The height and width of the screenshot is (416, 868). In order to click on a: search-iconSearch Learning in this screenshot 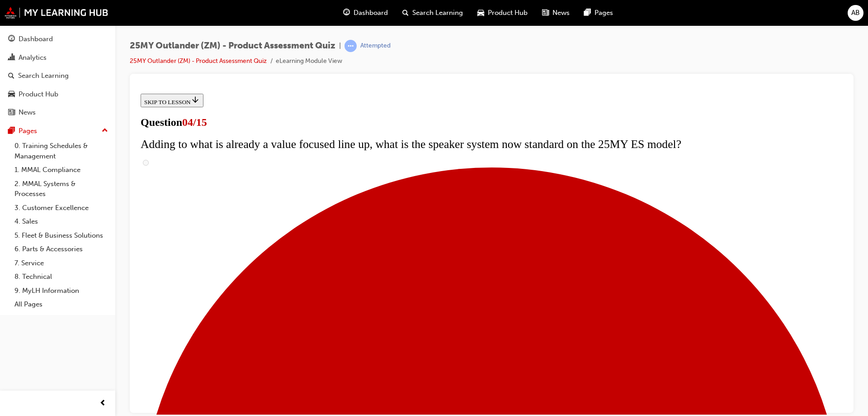, I will do `click(433, 13)`.